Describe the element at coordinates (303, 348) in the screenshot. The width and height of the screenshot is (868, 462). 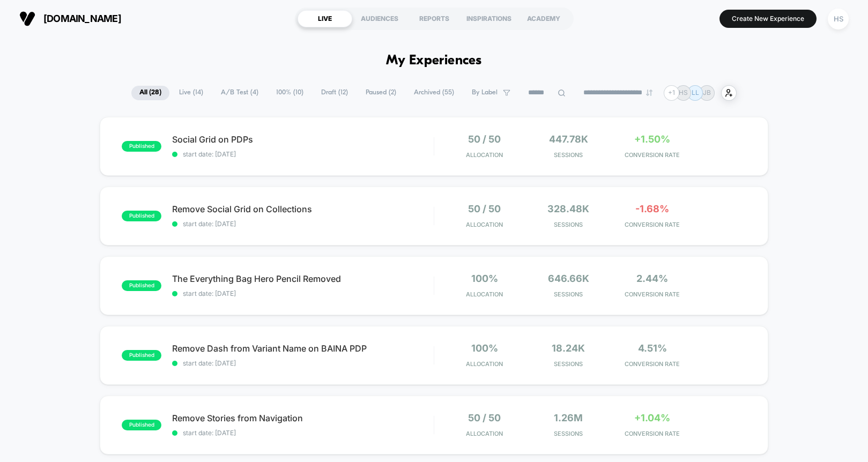
I see `span: Remove Dash from Variant Name on BAINA PDP` at that location.